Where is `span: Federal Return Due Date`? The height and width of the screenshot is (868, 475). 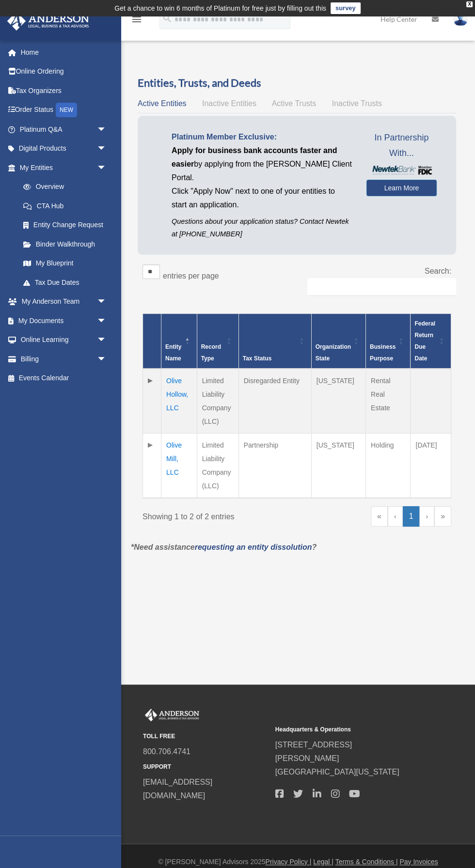 span: Federal Return Due Date is located at coordinates (424, 341).